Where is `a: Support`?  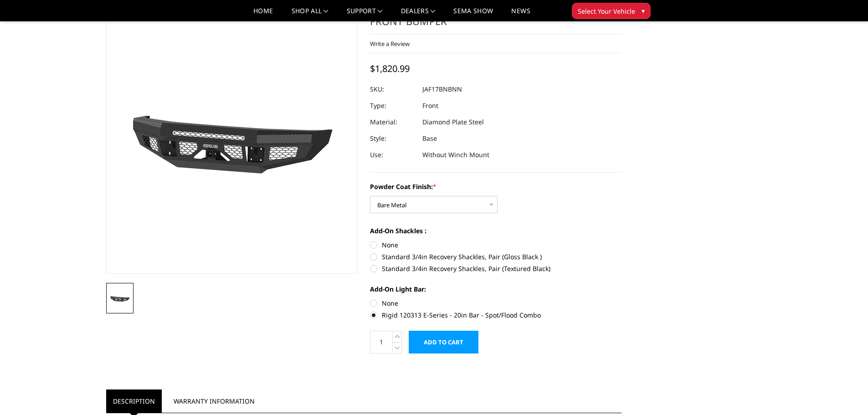 a: Support is located at coordinates (364, 14).